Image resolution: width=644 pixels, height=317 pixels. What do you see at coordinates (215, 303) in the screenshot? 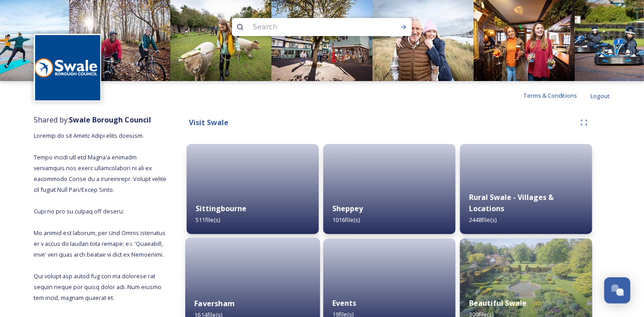
I see `strong: Faversham` at bounding box center [215, 303].